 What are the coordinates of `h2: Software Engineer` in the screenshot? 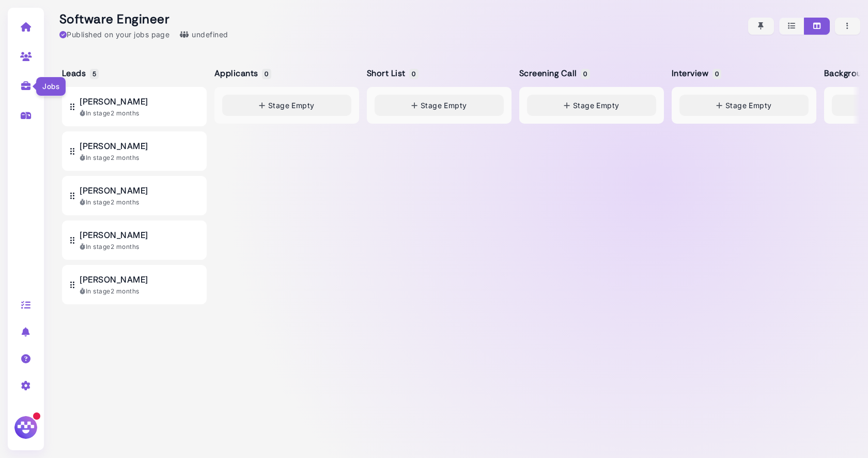 It's located at (144, 19).